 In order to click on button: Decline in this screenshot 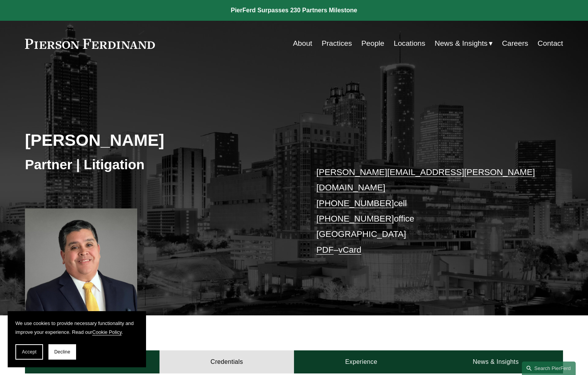, I will do `click(62, 352)`.